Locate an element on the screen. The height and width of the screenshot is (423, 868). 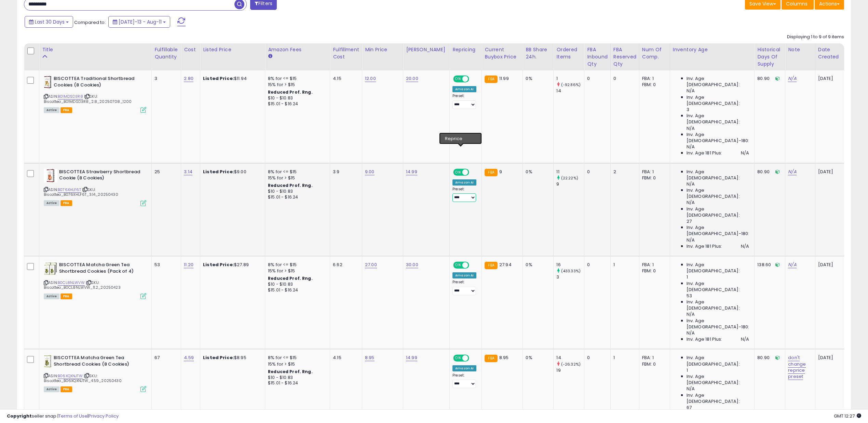
span: 11.99 is located at coordinates (504, 78).